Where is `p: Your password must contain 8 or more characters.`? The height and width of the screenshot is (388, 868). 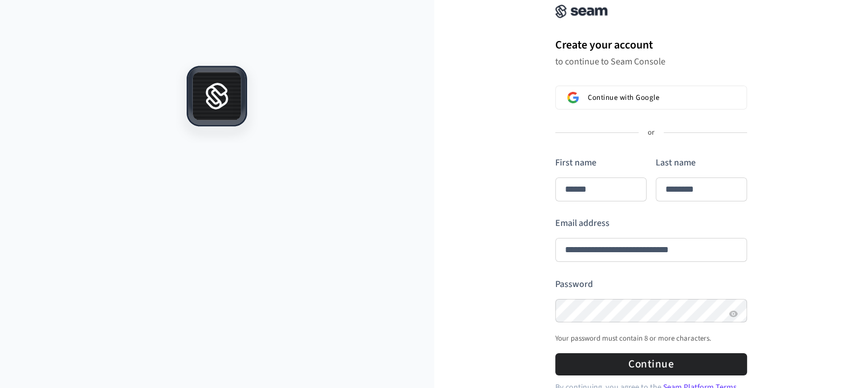 p: Your password must contain 8 or more characters. is located at coordinates (633, 338).